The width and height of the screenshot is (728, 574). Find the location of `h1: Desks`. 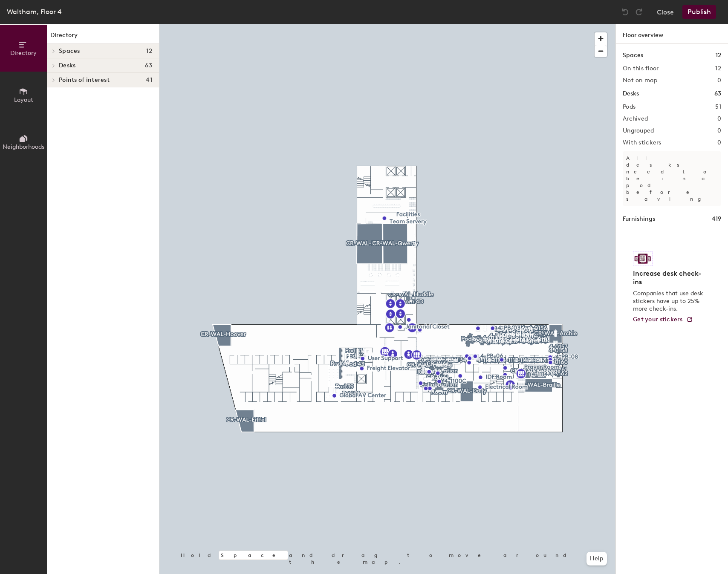

h1: Desks is located at coordinates (630, 94).